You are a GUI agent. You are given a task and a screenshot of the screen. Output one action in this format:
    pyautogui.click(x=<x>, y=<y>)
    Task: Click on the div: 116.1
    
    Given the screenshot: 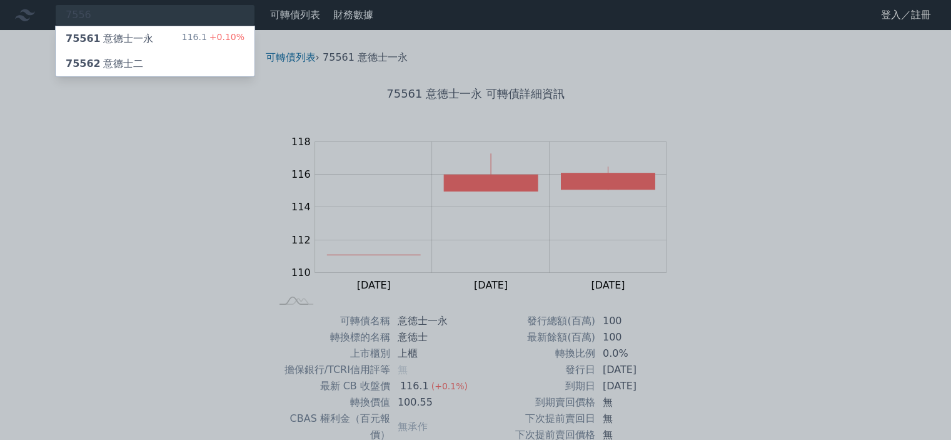 What is the action you would take?
    pyautogui.click(x=213, y=39)
    